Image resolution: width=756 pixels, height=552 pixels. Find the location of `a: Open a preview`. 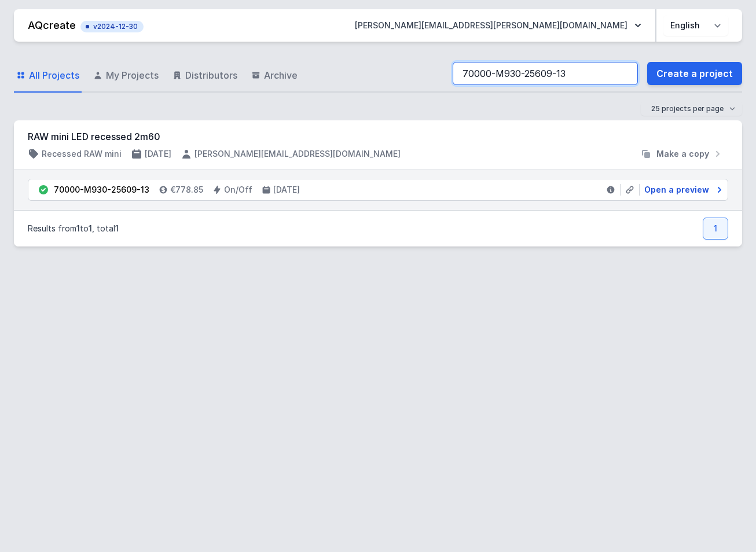

a: Open a preview is located at coordinates (682, 190).